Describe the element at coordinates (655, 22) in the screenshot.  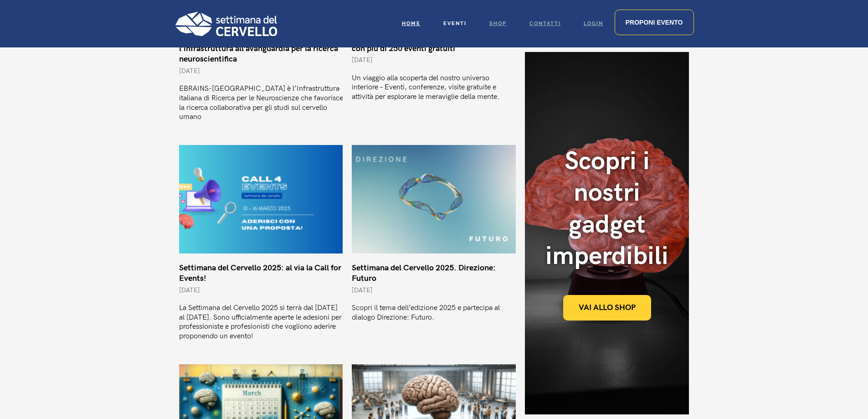
I see `span: Proponi evento` at that location.